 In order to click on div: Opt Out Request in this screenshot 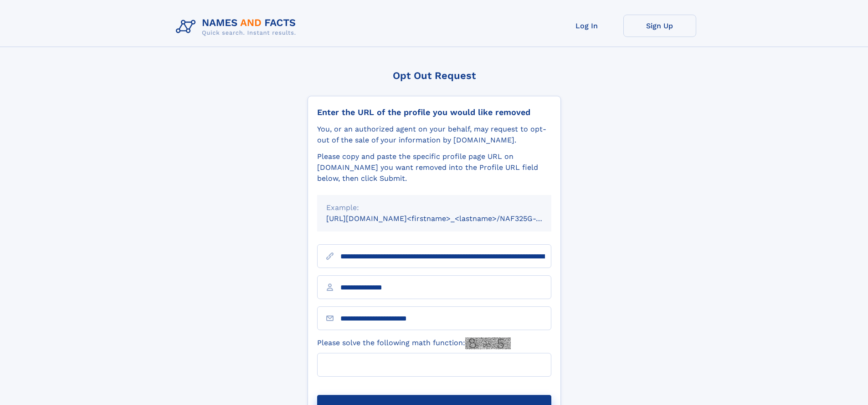, I will do `click(434, 75)`.